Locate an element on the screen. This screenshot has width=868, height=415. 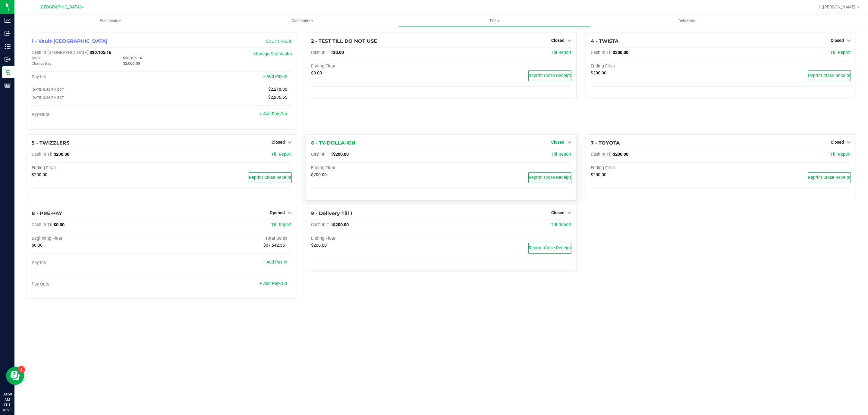
inline-svg: Inbound is located at coordinates (8, 33).